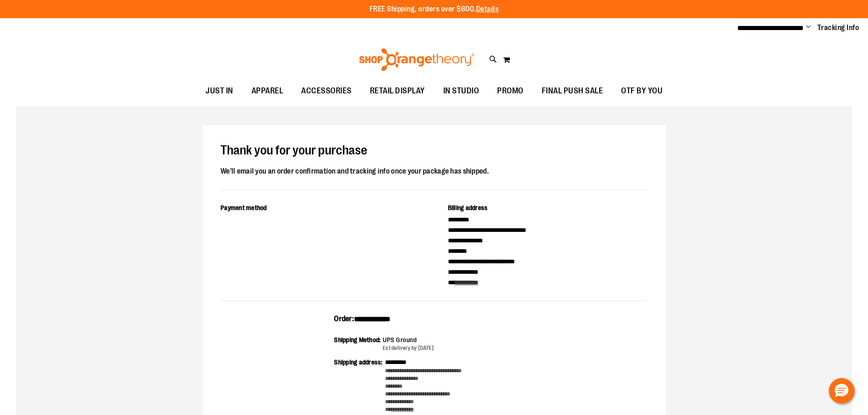 The image size is (868, 415). Describe the element at coordinates (268, 91) in the screenshot. I see `a: APPAREL` at that location.